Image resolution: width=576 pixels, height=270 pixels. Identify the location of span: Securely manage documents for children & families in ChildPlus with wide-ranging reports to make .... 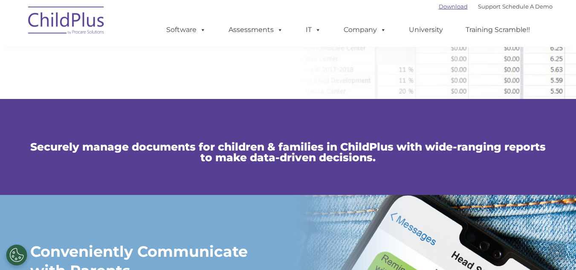
(288, 152).